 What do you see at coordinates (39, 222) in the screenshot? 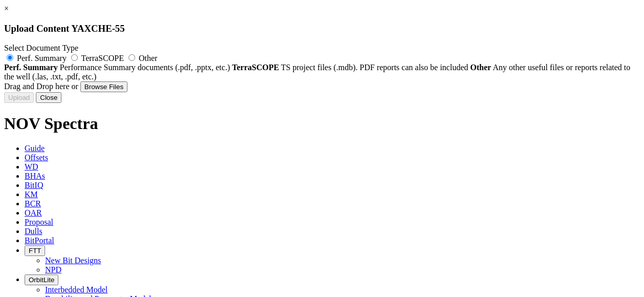
I see `span: Proposal` at bounding box center [39, 222].